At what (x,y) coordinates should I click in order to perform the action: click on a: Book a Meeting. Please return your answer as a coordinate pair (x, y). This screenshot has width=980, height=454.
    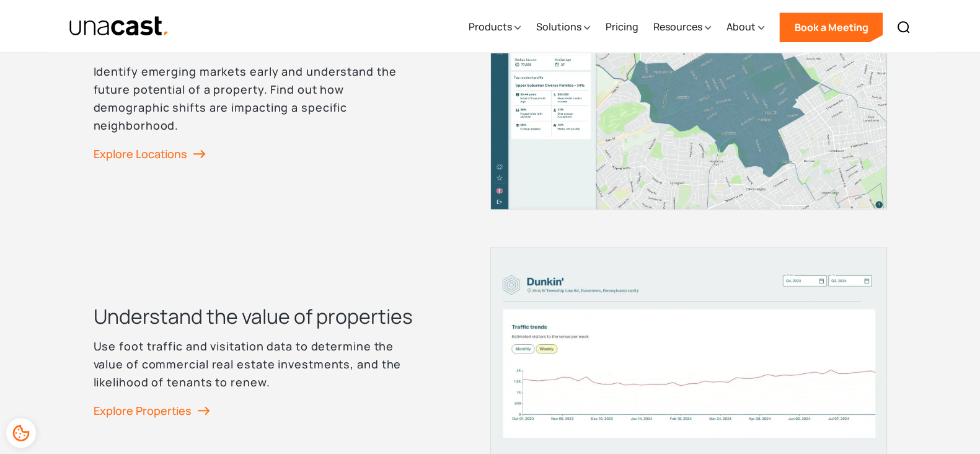
    Looking at the image, I should click on (830, 28).